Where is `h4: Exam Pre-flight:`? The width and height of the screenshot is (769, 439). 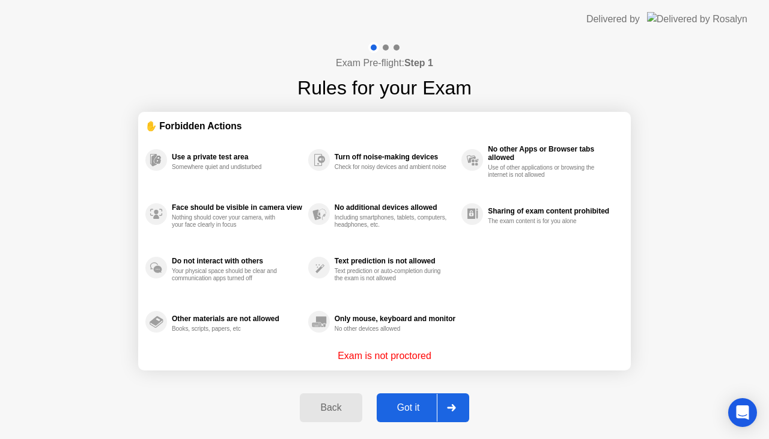
h4: Exam Pre-flight: is located at coordinates (385, 63).